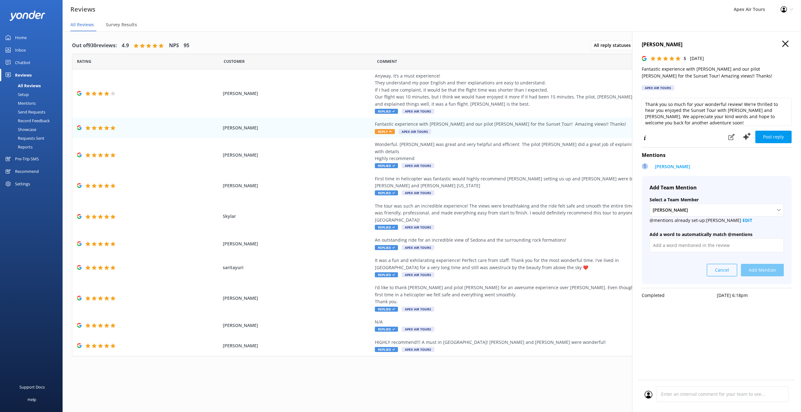  What do you see at coordinates (18, 147) in the screenshot?
I see `div: Reports` at bounding box center [18, 147].